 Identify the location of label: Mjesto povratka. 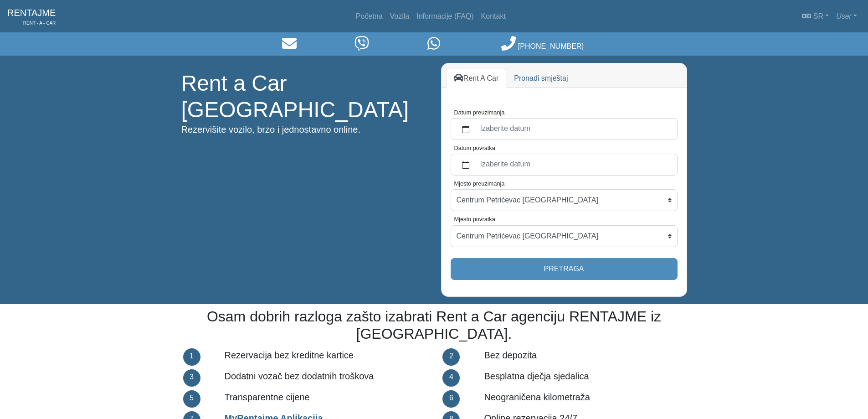
(475, 219).